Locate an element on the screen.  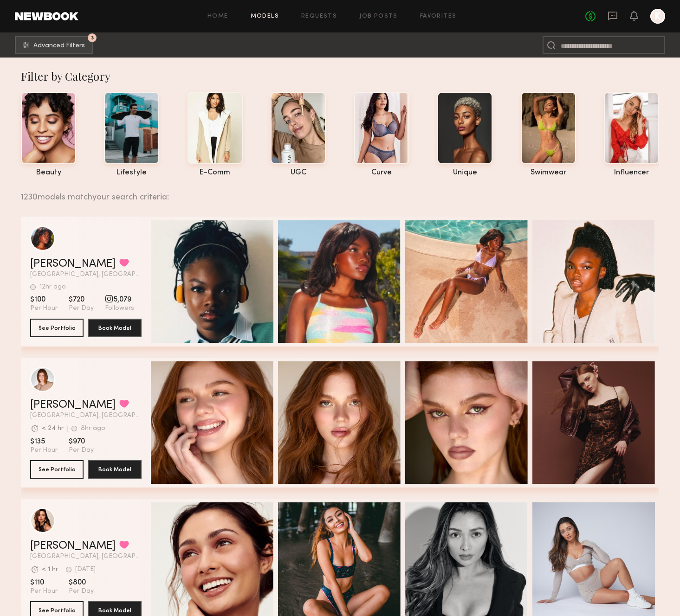
div: UGC is located at coordinates (298, 172).